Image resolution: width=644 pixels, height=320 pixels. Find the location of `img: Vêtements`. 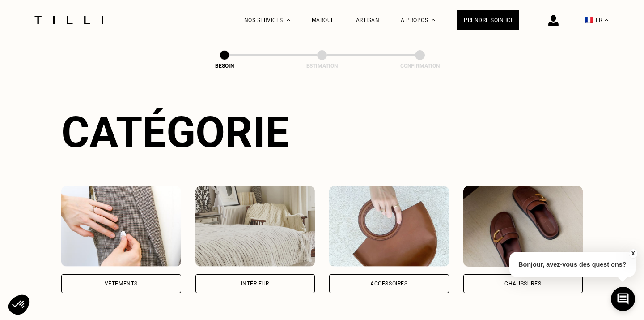

img: Vêtements is located at coordinates (121, 226).